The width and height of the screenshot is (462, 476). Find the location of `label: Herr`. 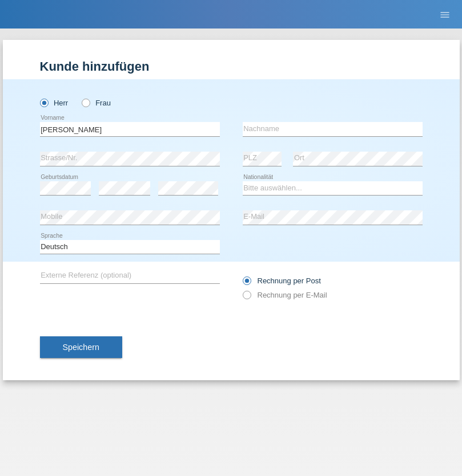

label: Herr is located at coordinates (54, 103).